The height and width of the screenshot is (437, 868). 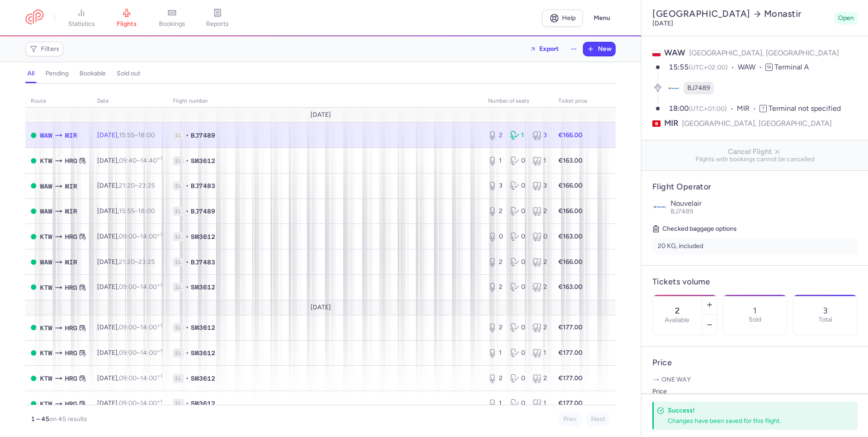 What do you see at coordinates (826, 320) in the screenshot?
I see `p: Total` at bounding box center [826, 320].